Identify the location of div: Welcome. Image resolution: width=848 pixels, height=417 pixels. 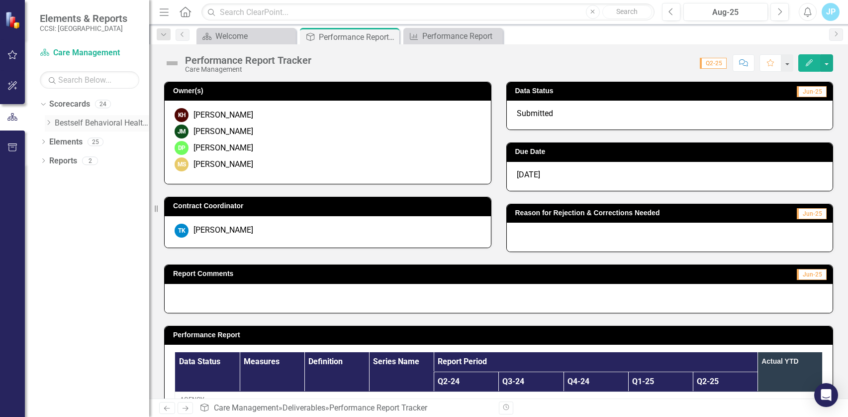
(254, 36).